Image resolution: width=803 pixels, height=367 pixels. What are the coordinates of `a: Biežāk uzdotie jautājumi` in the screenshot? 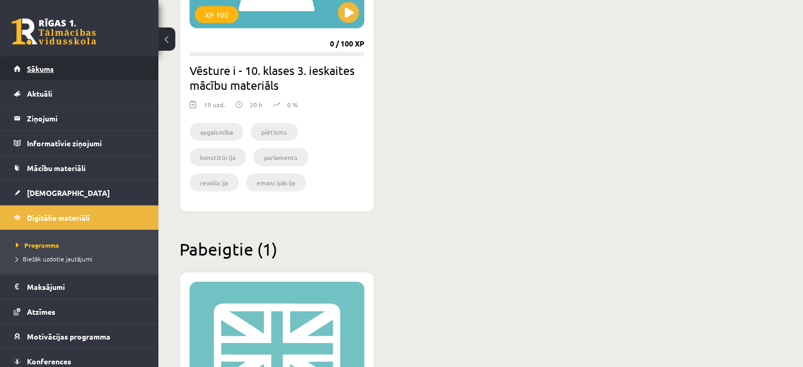 It's located at (82, 259).